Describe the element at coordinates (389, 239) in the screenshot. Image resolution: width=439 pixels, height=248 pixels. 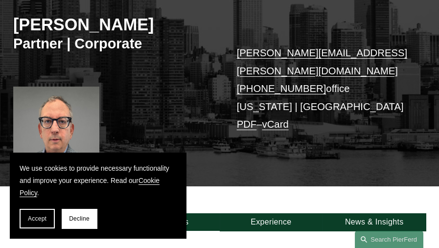
I see `a: Search this site` at that location.